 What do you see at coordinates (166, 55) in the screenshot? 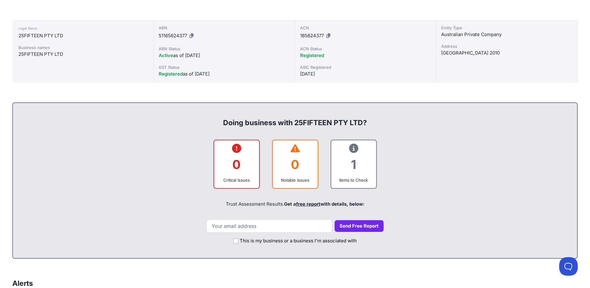
I see `span: Active` at bounding box center [166, 55].